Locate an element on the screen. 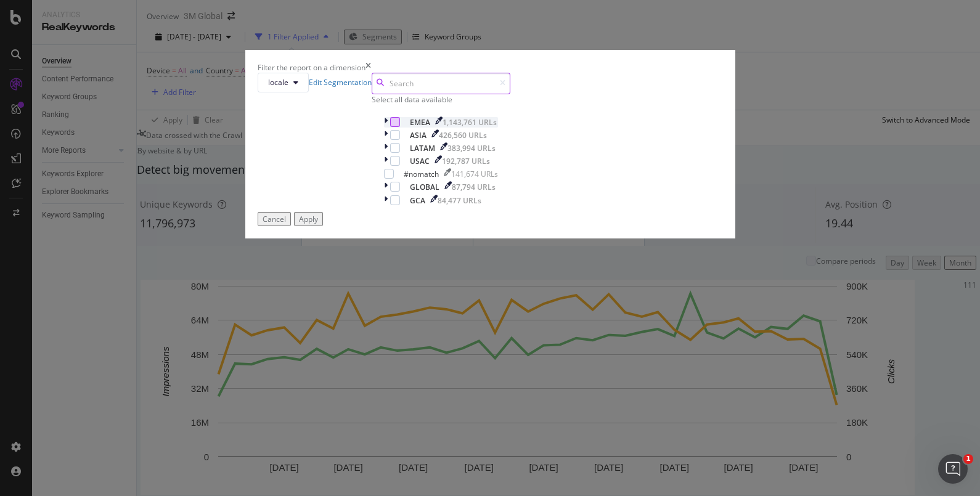  div: times is located at coordinates (368, 67).